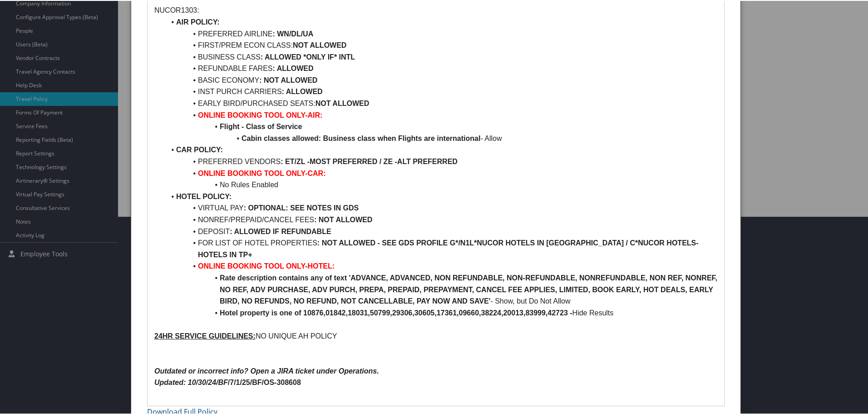  I want to click on li: Hide Results, so click(441, 312).